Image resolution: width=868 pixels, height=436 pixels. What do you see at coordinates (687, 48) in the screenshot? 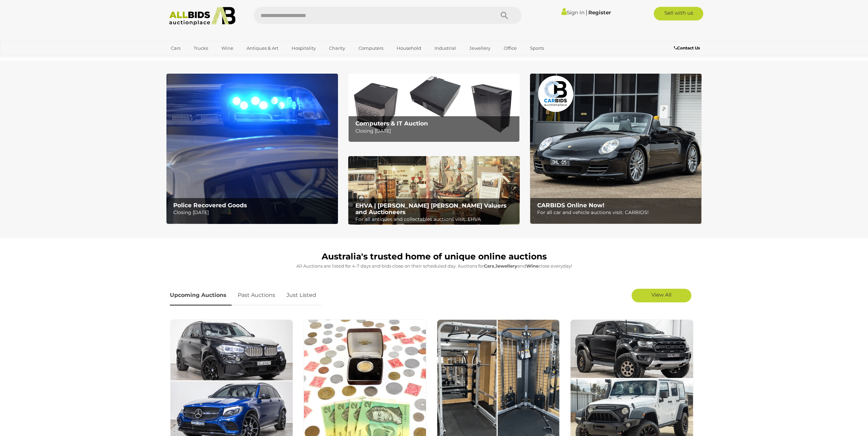
I see `b: Contact Us` at bounding box center [687, 48].